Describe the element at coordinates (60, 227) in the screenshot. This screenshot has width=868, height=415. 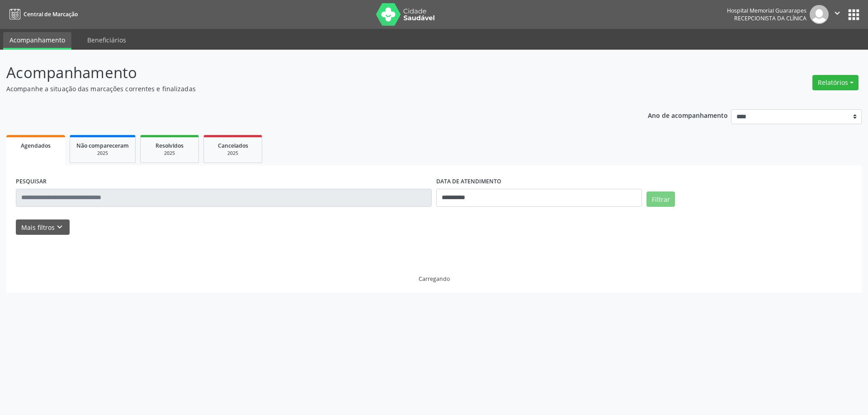
I see `i: keyboard_arrow_down` at that location.